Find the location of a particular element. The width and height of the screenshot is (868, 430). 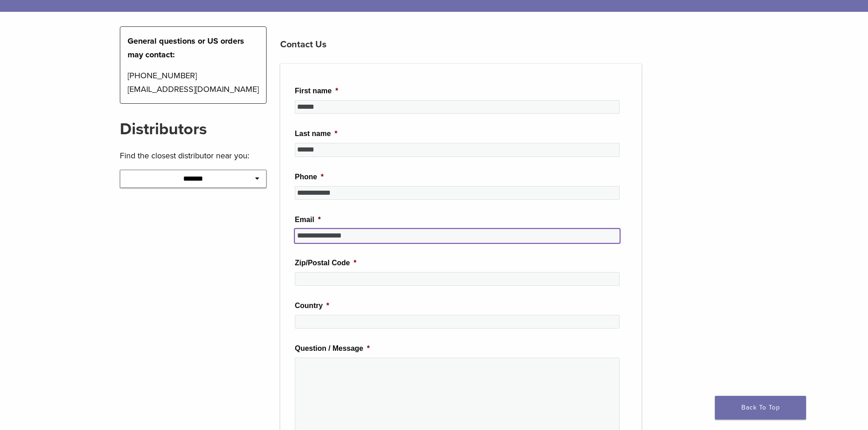

label: Country is located at coordinates (312, 306).